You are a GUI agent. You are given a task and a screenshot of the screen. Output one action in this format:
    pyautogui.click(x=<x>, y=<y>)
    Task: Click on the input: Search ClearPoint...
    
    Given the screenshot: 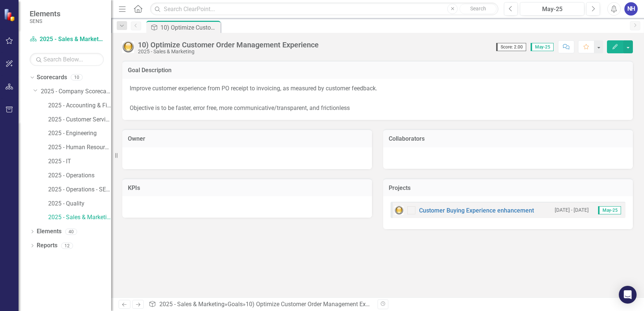 What is the action you would take?
    pyautogui.click(x=324, y=9)
    